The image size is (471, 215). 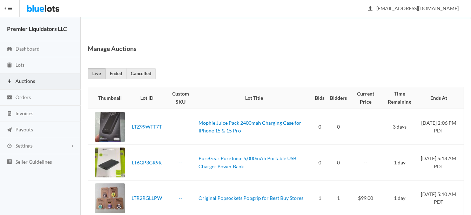 I want to click on th: Bids, so click(x=320, y=98).